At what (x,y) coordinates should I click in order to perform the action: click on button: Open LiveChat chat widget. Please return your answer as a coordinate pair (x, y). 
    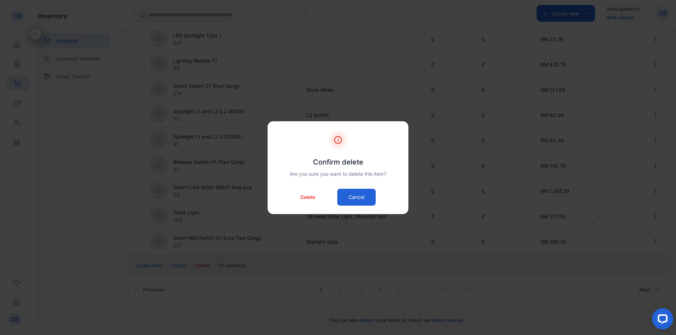
    Looking at the image, I should click on (16, 13).